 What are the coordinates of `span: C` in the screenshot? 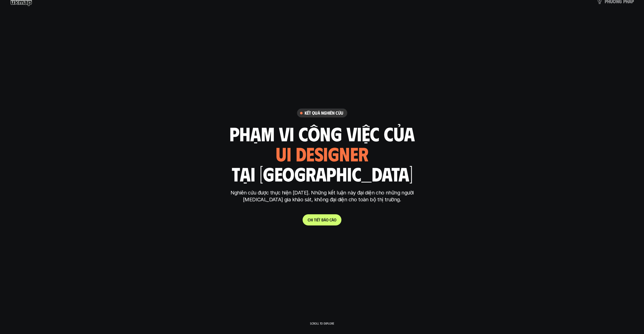 It's located at (309, 220).